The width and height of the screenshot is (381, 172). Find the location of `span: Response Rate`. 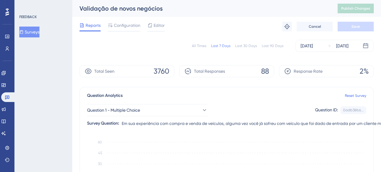

span: Response Rate is located at coordinates (308, 71).